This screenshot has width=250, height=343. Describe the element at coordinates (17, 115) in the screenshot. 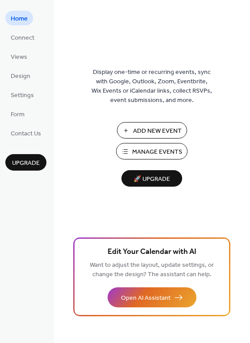

I see `span: Form` at that location.